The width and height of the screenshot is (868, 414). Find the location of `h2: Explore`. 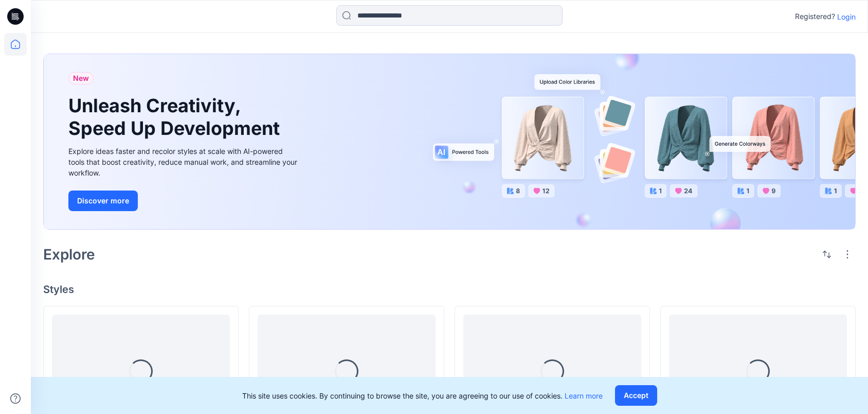

h2: Explore is located at coordinates (69, 254).